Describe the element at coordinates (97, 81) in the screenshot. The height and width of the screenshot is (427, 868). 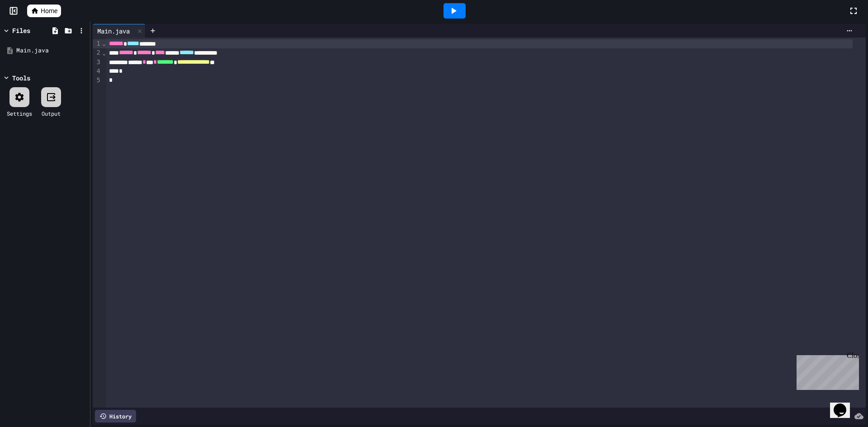
I see `div: 5` at that location.